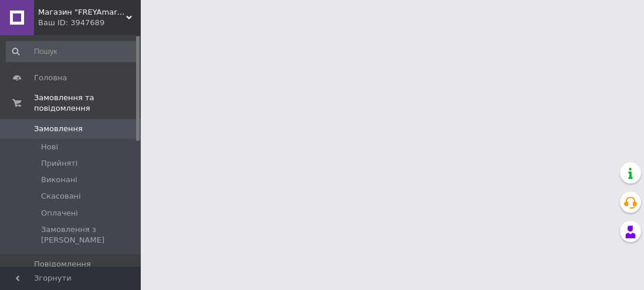  What do you see at coordinates (62, 265) in the screenshot?
I see `span: Повідомлення` at bounding box center [62, 265].